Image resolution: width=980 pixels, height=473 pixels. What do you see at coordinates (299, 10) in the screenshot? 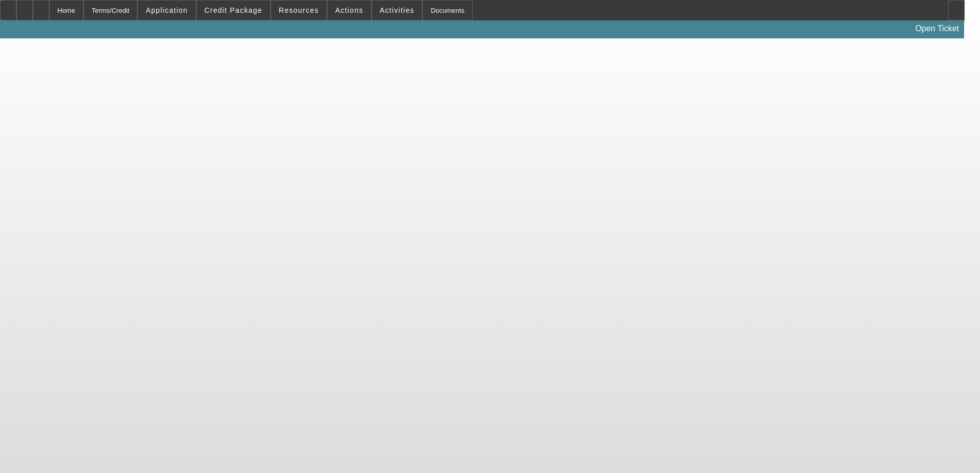
I see `span: Resources` at bounding box center [299, 10].